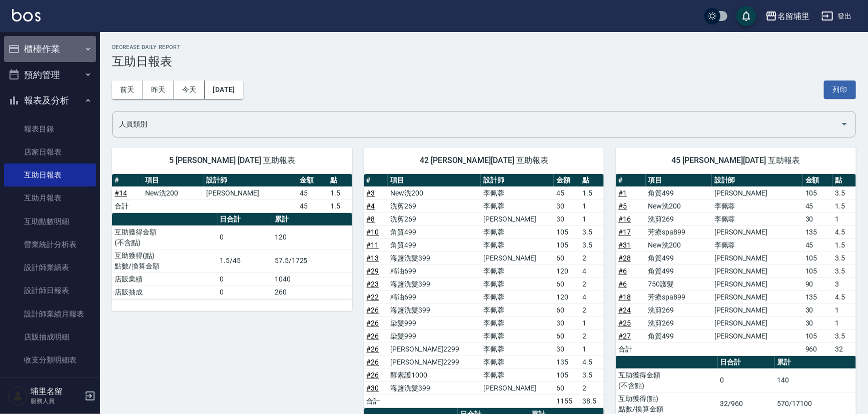  Describe the element at coordinates (232, 194) in the screenshot. I see `table: a dense table` at that location.